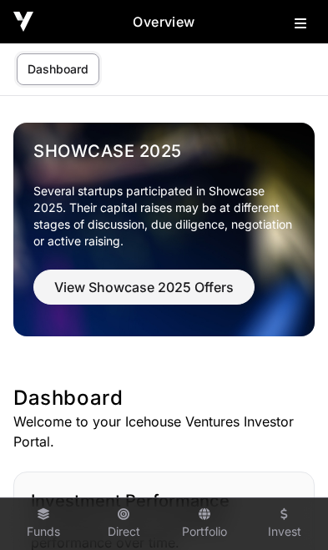 The height and width of the screenshot is (550, 328). I want to click on p: Several startups participated in Showcase 2025. Their capital raises may be at different stages o..., so click(164, 216).